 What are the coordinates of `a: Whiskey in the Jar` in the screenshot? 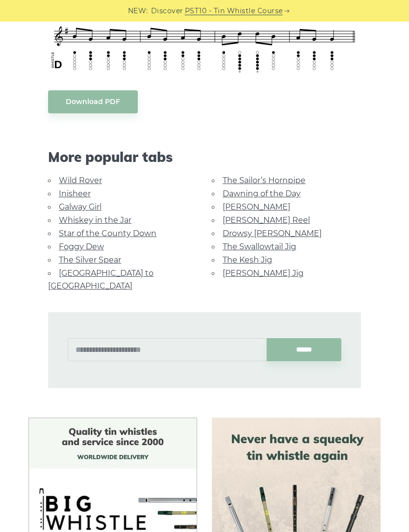 It's located at (95, 220).